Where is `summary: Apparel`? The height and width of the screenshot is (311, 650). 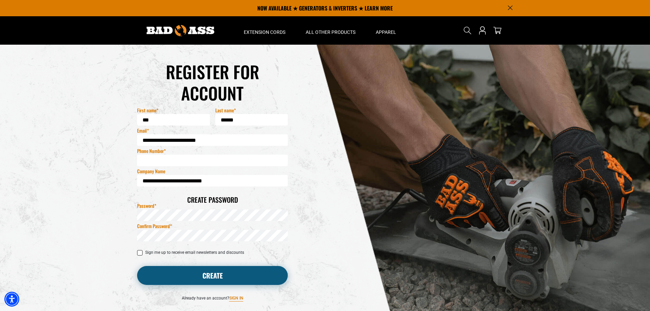 summary: Apparel is located at coordinates (386, 30).